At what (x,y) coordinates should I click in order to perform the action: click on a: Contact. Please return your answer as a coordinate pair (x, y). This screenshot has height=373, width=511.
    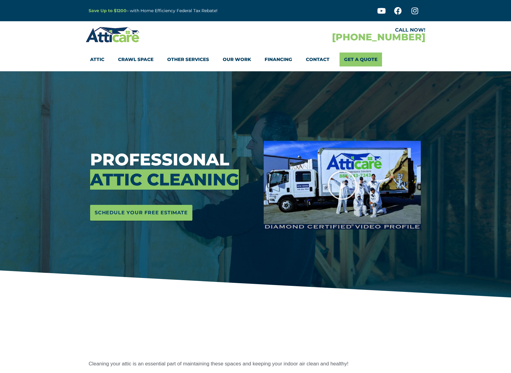
    Looking at the image, I should click on (318, 59).